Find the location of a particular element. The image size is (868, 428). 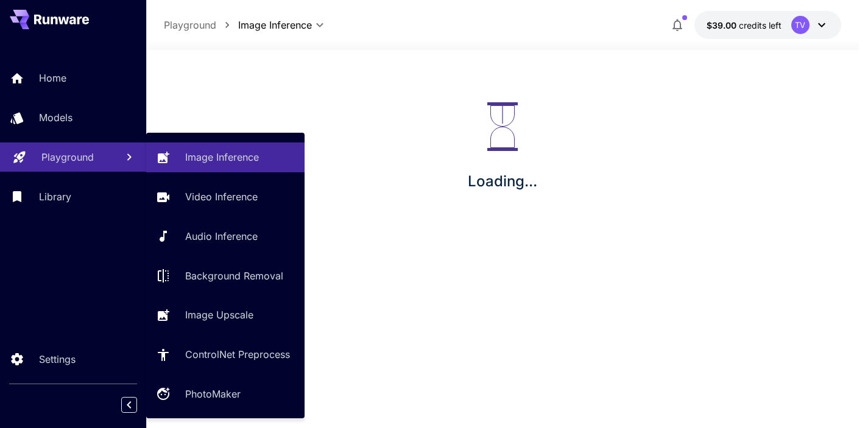

button: $39.00197 is located at coordinates (768, 25).